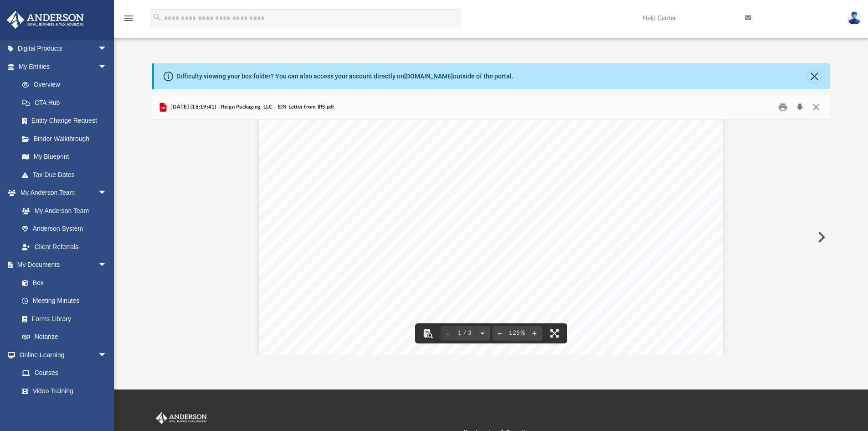 This screenshot has width=868, height=431. I want to click on a: My Entitiesarrow_drop_down, so click(64, 67).